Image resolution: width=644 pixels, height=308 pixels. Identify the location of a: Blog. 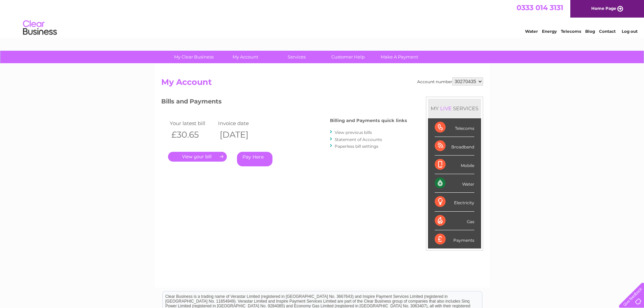
(590, 31).